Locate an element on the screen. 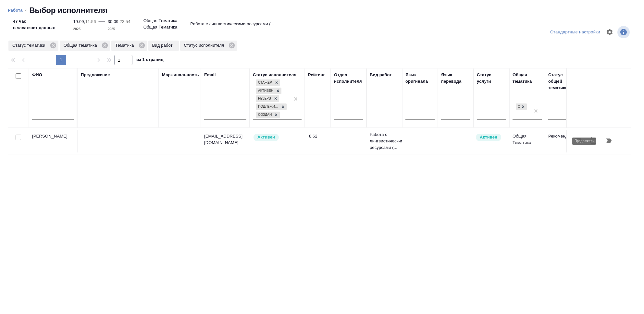 This screenshot has width=644, height=314. nav: breadcrumb is located at coordinates (322, 10).